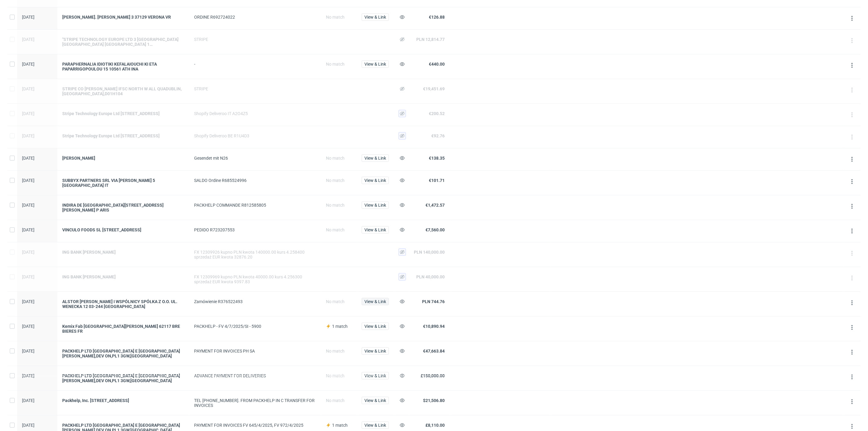 The width and height of the screenshot is (868, 431). What do you see at coordinates (433, 401) in the screenshot?
I see `span: $21,506.80` at bounding box center [433, 401].